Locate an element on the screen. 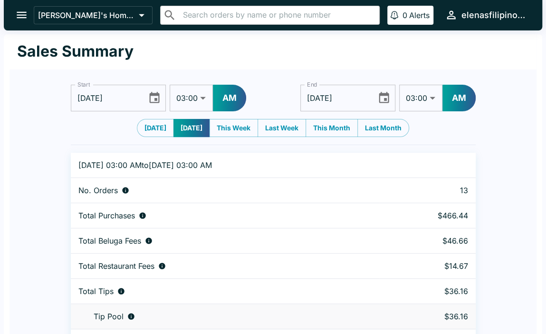 This screenshot has height=334, width=546. div: Tips unclaimed by a waiter is located at coordinates (225, 316).